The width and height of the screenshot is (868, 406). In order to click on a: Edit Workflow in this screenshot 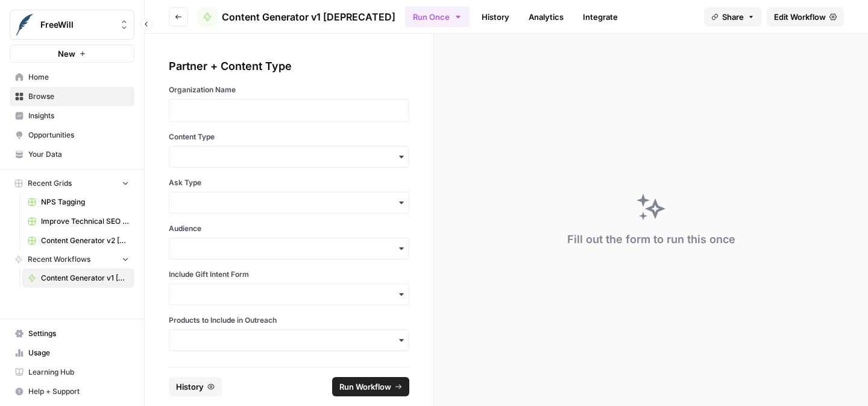, I will do `click(805, 17)`.